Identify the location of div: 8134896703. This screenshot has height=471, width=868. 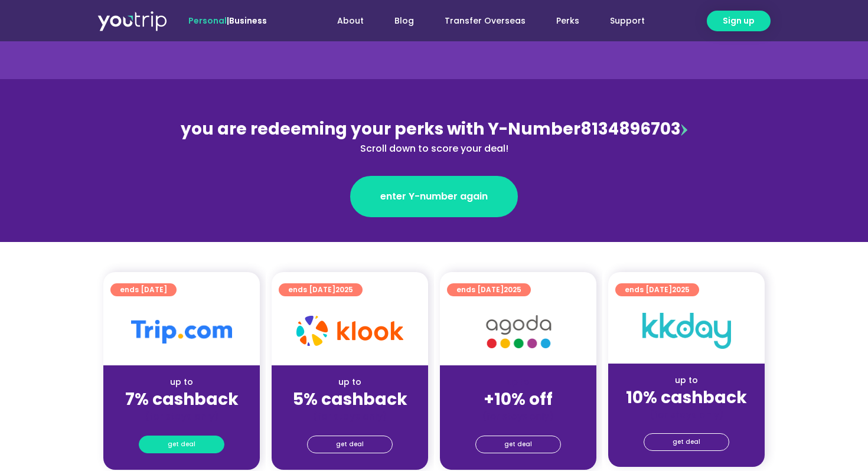
(434, 137).